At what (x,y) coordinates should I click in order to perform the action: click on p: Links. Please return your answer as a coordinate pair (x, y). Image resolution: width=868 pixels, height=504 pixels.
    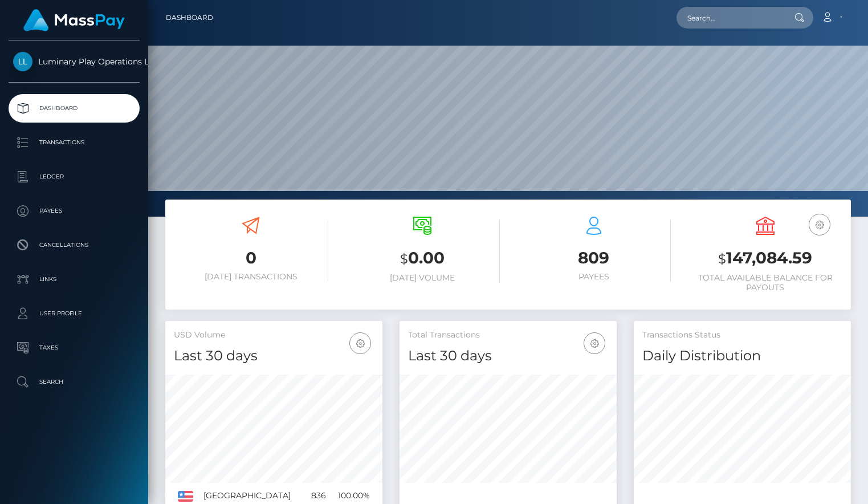
    Looking at the image, I should click on (74, 279).